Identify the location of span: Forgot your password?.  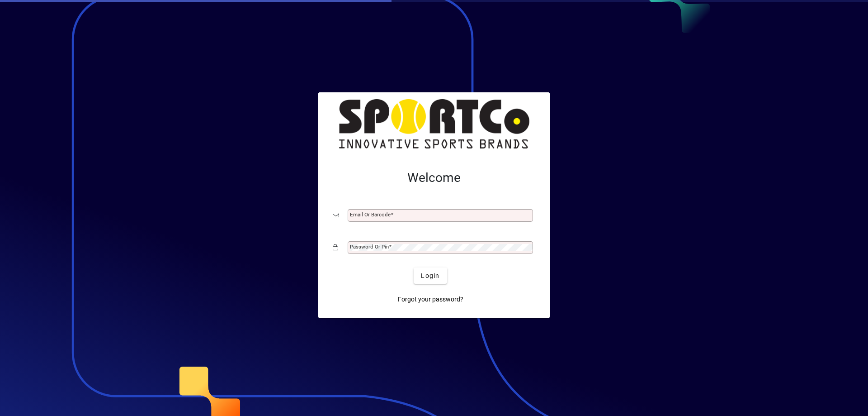
(430, 299).